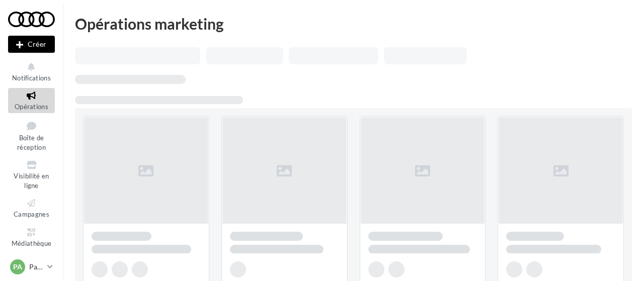  I want to click on span: Notifications, so click(31, 78).